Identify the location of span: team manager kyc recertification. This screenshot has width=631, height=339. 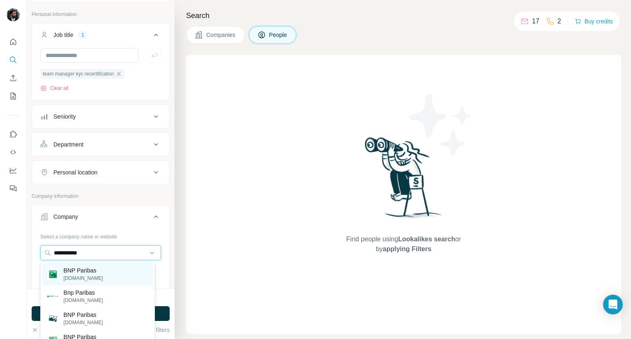
(78, 74).